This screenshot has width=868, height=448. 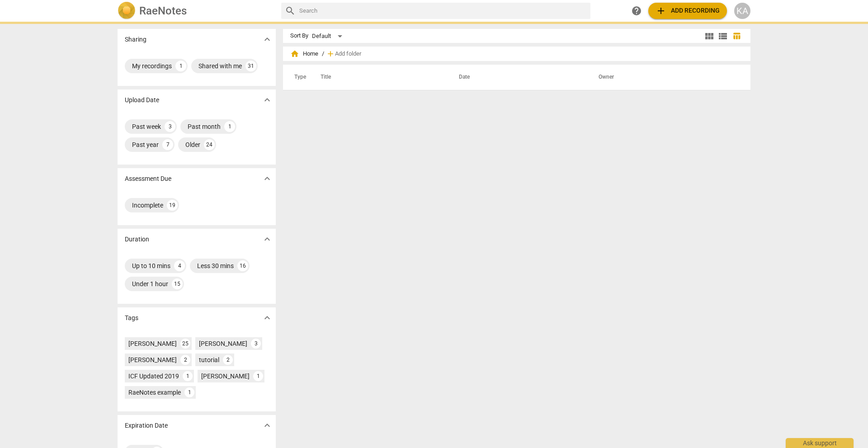 What do you see at coordinates (709, 36) in the screenshot?
I see `span: view_module` at bounding box center [709, 36].